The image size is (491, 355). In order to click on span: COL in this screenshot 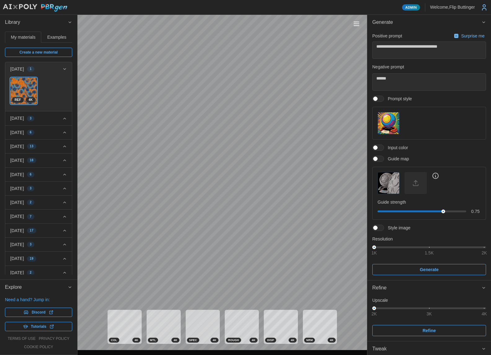, I will do `click(114, 341)`.